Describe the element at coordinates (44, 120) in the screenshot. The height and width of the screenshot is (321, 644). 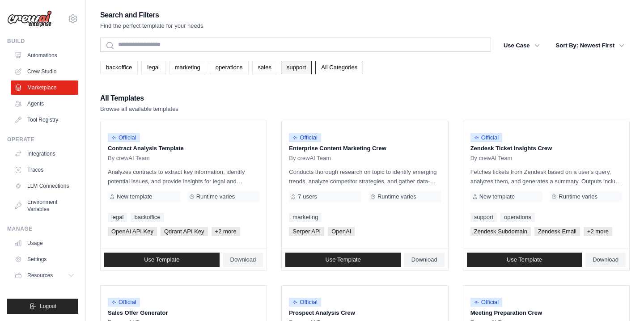
I see `a: Tool Registry` at that location.